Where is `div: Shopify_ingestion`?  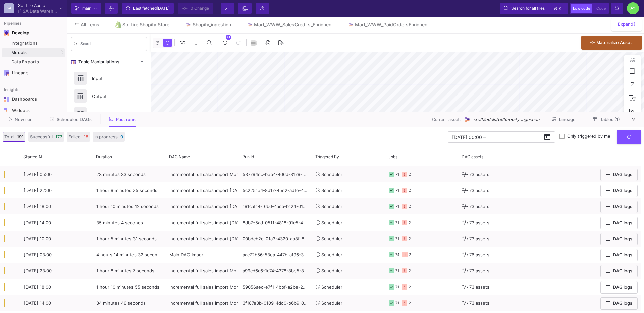
div: Shopify_ingestion is located at coordinates (212, 25).